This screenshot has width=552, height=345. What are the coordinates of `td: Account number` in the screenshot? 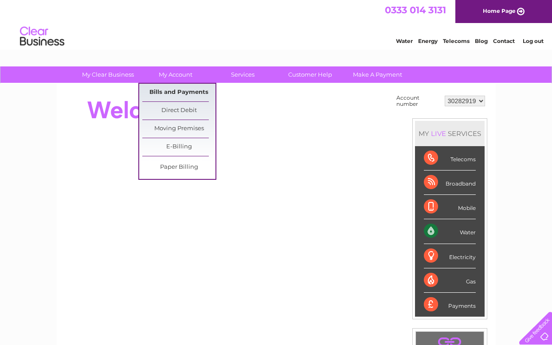 It's located at (418, 101).